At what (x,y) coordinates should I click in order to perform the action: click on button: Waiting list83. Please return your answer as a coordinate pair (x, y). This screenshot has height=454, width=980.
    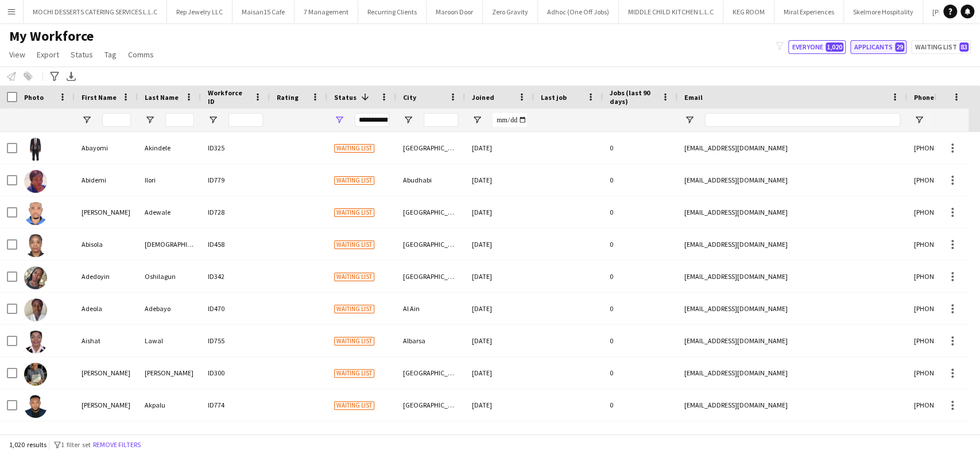
    Looking at the image, I should click on (941, 47).